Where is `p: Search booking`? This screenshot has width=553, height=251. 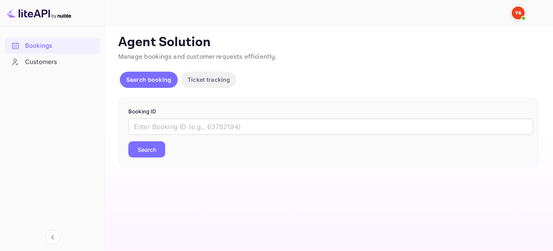
p: Search booking is located at coordinates (149, 79).